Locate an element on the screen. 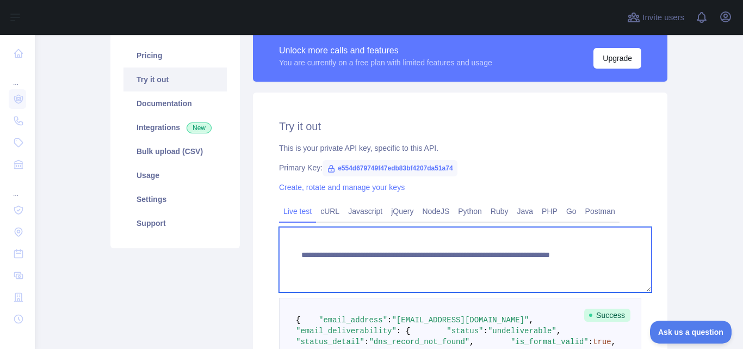 The height and width of the screenshot is (349, 743). span: "email_deliverability" is located at coordinates (346, 331).